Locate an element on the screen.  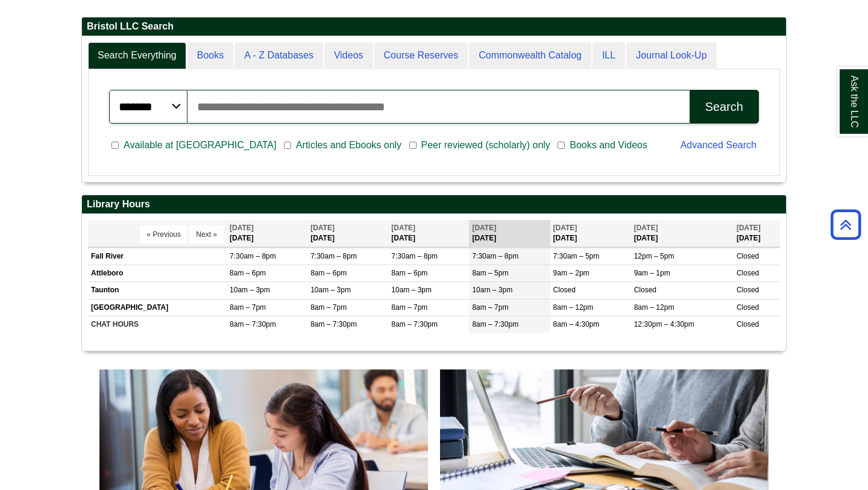
button: « Previous is located at coordinates (164, 235).